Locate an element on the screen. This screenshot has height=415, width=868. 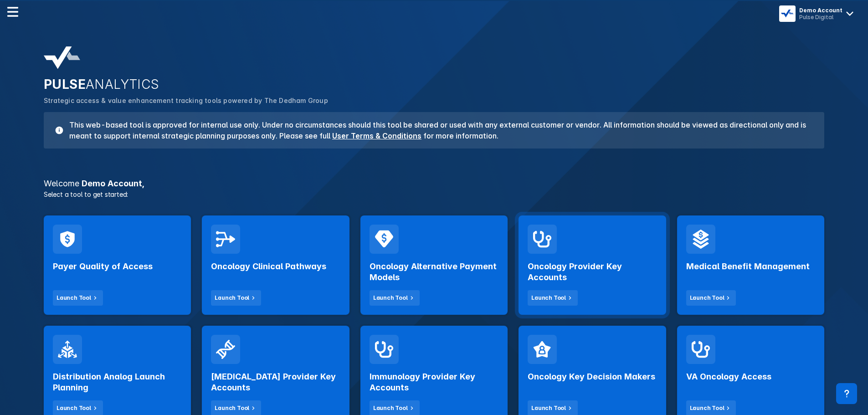
h2: Oncology Key Decision Makers is located at coordinates (591, 377).